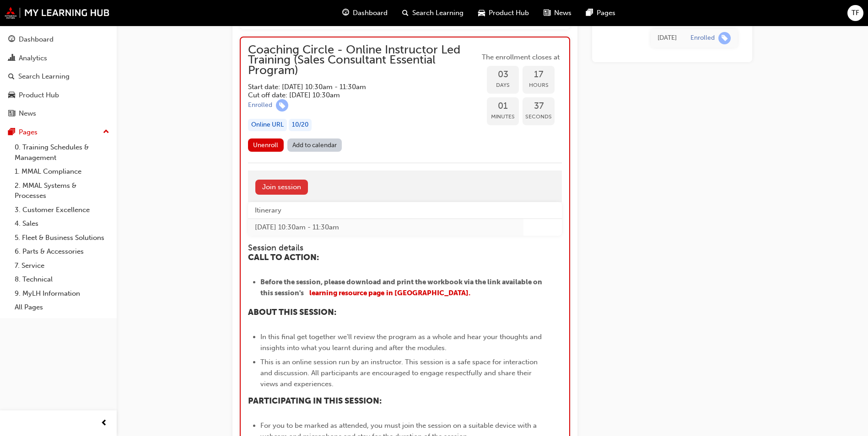 The image size is (868, 436). I want to click on span: PARTICIPATING IN THIS SESSION:, so click(315, 401).